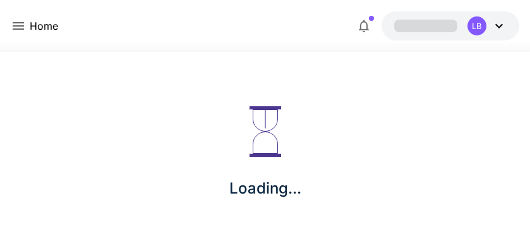  Describe the element at coordinates (477, 26) in the screenshot. I see `div: LB` at that location.